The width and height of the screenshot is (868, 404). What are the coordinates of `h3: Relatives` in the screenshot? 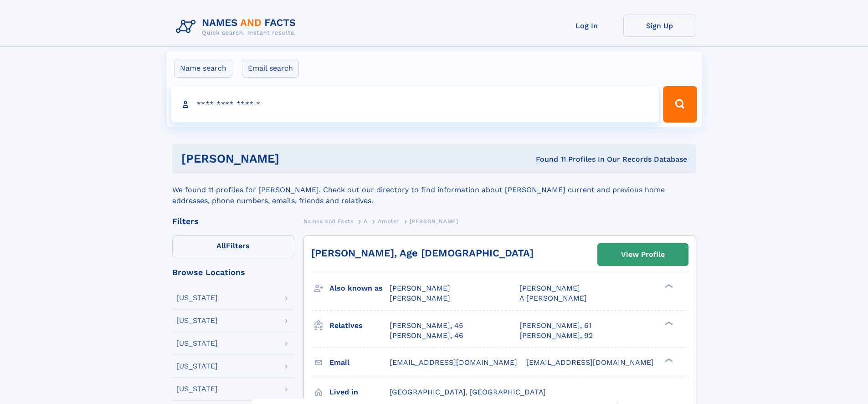 It's located at (359, 326).